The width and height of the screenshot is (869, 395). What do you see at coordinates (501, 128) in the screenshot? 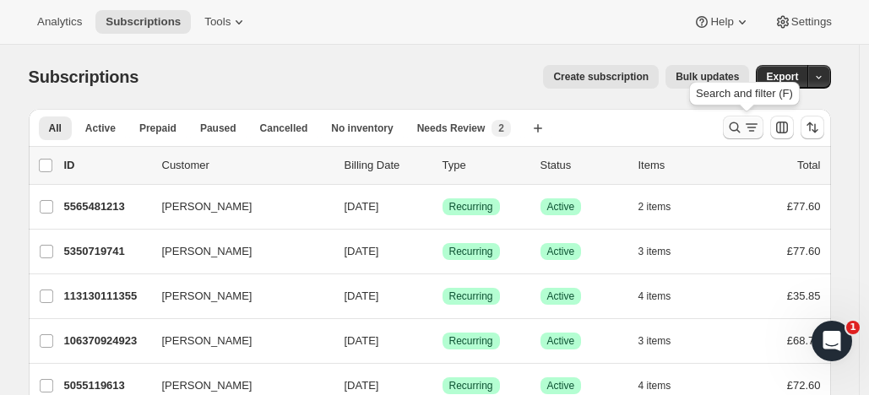
I see `span: 2` at bounding box center [501, 128].